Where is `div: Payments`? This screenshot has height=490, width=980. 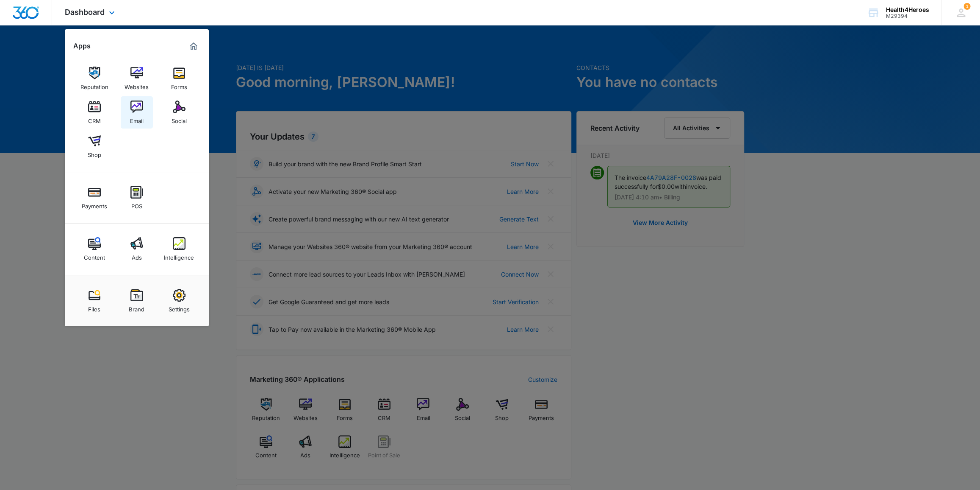 div: Payments is located at coordinates (95, 204).